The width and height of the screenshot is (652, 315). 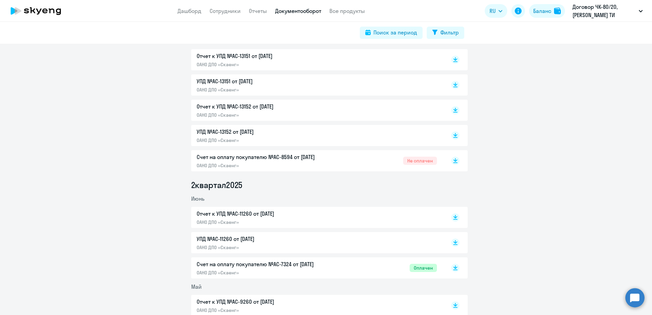 What do you see at coordinates (493, 11) in the screenshot?
I see `span: RU` at bounding box center [493, 11].